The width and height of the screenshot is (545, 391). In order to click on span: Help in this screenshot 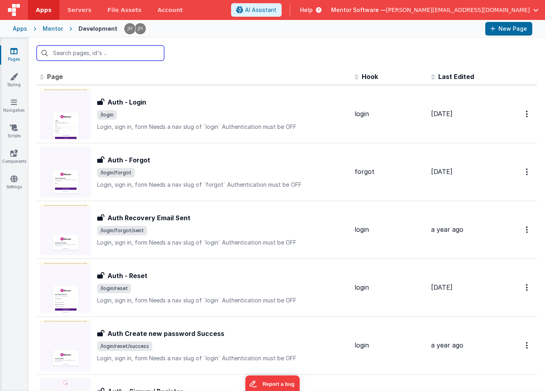, I will do `click(306, 10)`.